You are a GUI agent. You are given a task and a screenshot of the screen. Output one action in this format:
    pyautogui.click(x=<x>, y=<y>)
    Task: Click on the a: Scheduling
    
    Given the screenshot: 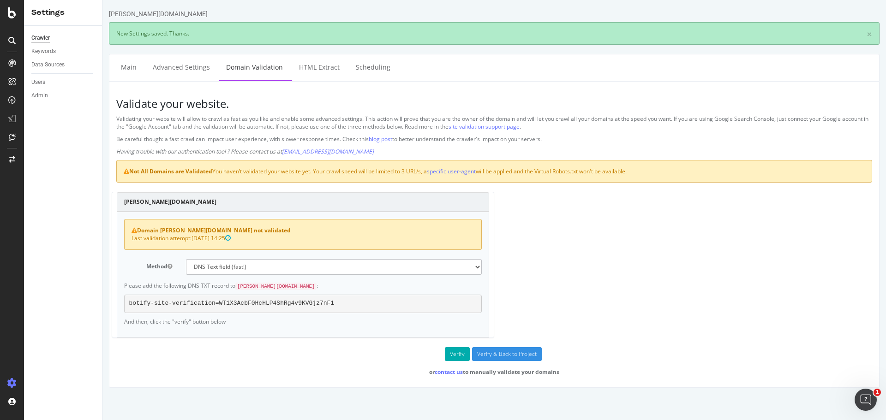 What is the action you would take?
    pyautogui.click(x=270, y=67)
    